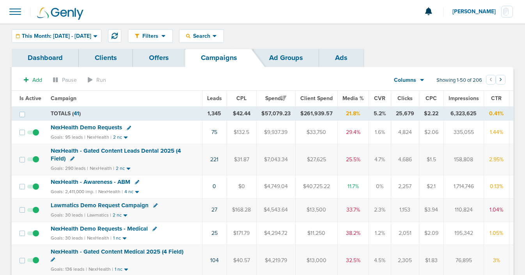 The width and height of the screenshot is (525, 275). Describe the element at coordinates (463, 210) in the screenshot. I see `td: 110,824` at that location.